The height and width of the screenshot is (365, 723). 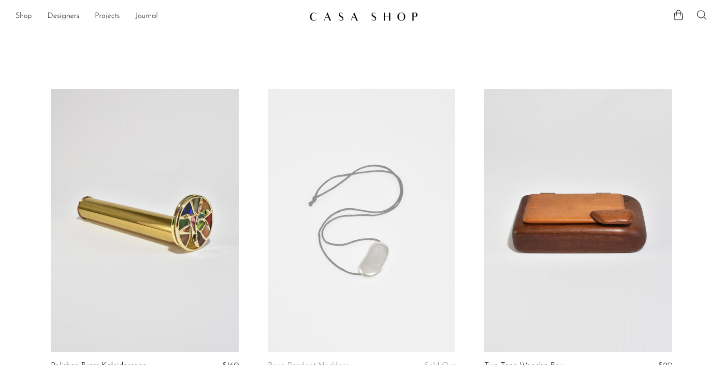 I want to click on ul: NEW HEADER MENU, so click(x=158, y=16).